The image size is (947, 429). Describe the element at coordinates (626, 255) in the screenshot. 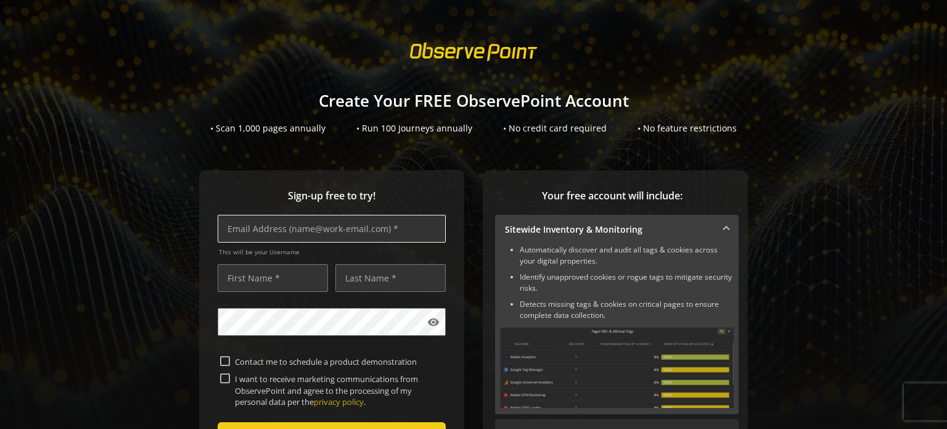

I see `li: Automatically discover and audit all tags & cookies across your digital properties.` at that location.